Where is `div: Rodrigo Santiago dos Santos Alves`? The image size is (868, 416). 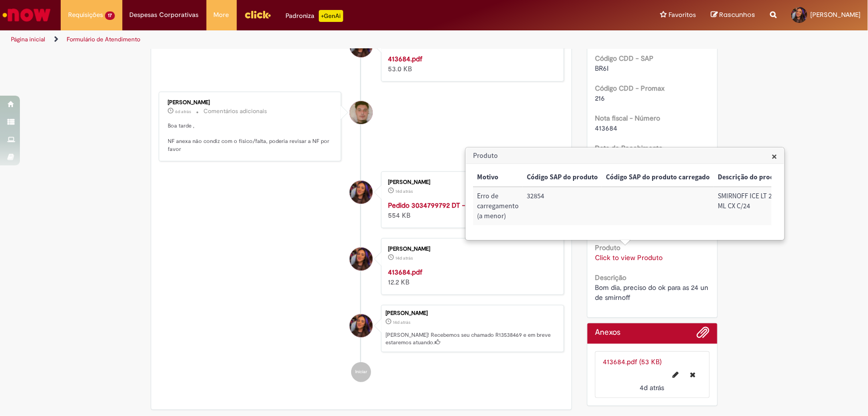
div: Rodrigo Santiago dos Santos Alves is located at coordinates (362, 112).